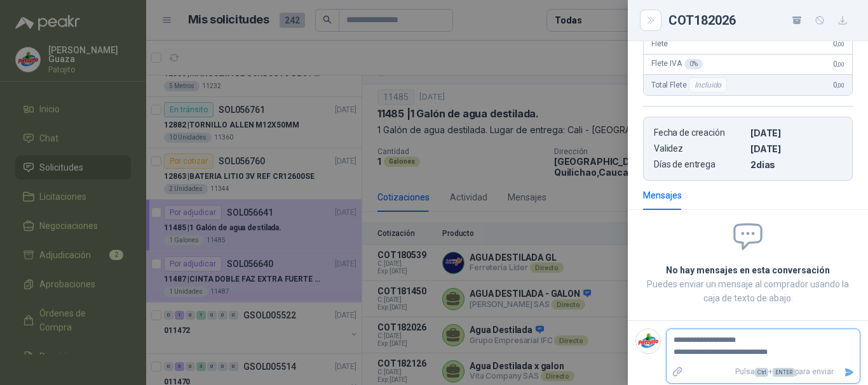  What do you see at coordinates (700, 164) in the screenshot?
I see `p: Días de entrega` at bounding box center [700, 164].